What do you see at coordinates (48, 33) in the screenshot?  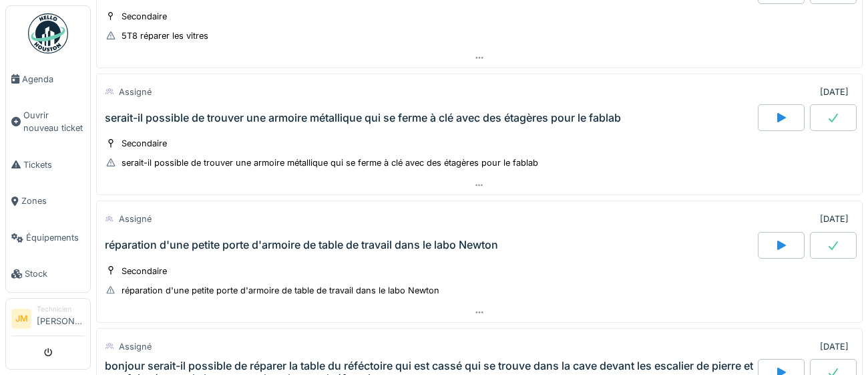 I see `img: Badge_color-CXgf-gQk.svg` at bounding box center [48, 33].